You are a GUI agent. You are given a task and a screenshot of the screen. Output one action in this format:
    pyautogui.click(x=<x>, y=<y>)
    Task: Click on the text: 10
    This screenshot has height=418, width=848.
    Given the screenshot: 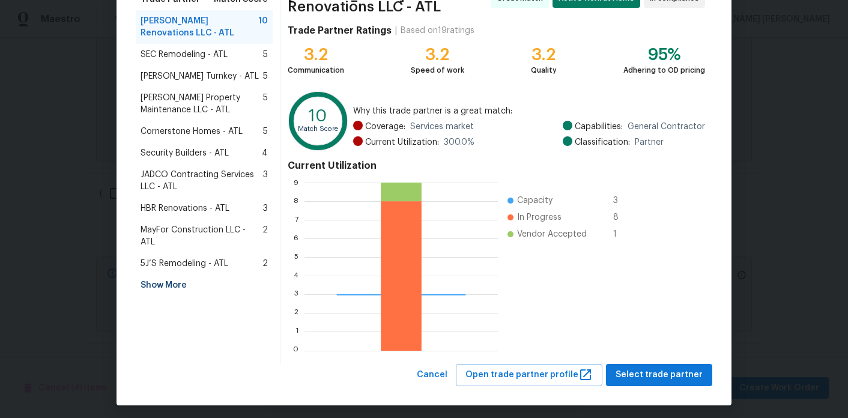 What is the action you would take?
    pyautogui.click(x=318, y=116)
    